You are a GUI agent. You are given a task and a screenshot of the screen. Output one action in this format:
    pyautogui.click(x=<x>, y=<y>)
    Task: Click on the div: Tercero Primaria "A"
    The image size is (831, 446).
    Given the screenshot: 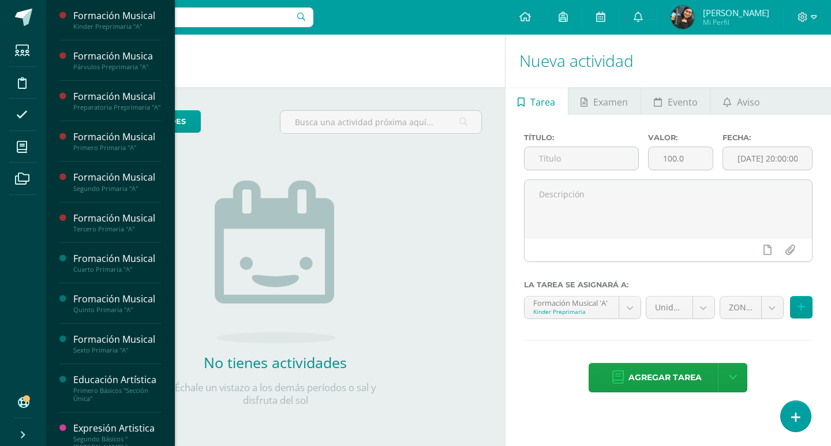 What is the action you would take?
    pyautogui.click(x=117, y=229)
    